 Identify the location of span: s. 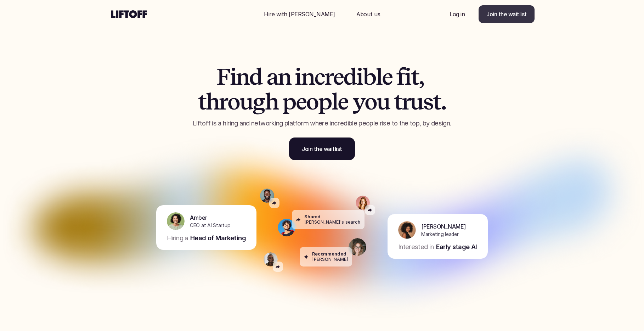
(428, 102).